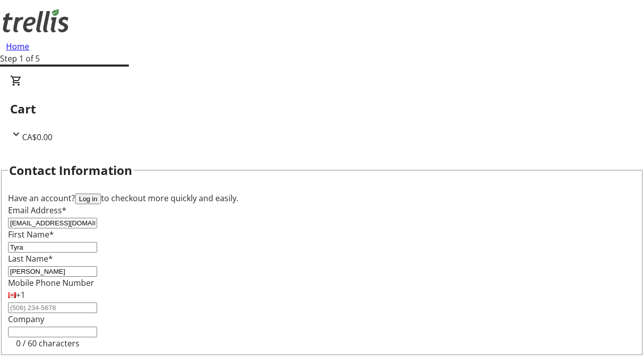  Describe the element at coordinates (322, 198) in the screenshot. I see `div: Have an account? to checkout more quickly and easily.` at that location.